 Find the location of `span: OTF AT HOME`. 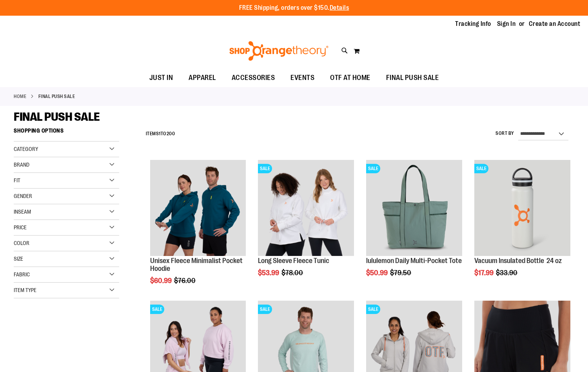

span: OTF AT HOME is located at coordinates (350, 78).